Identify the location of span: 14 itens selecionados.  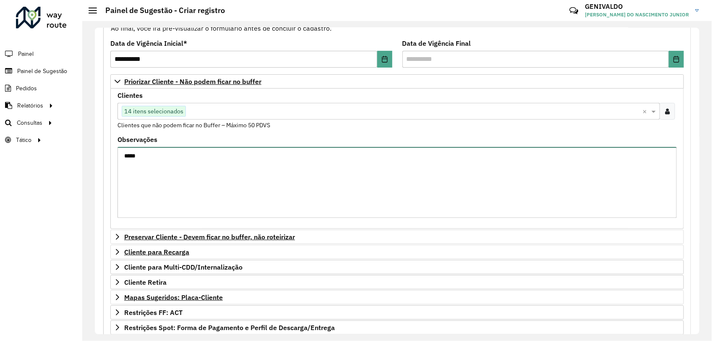
(154, 111).